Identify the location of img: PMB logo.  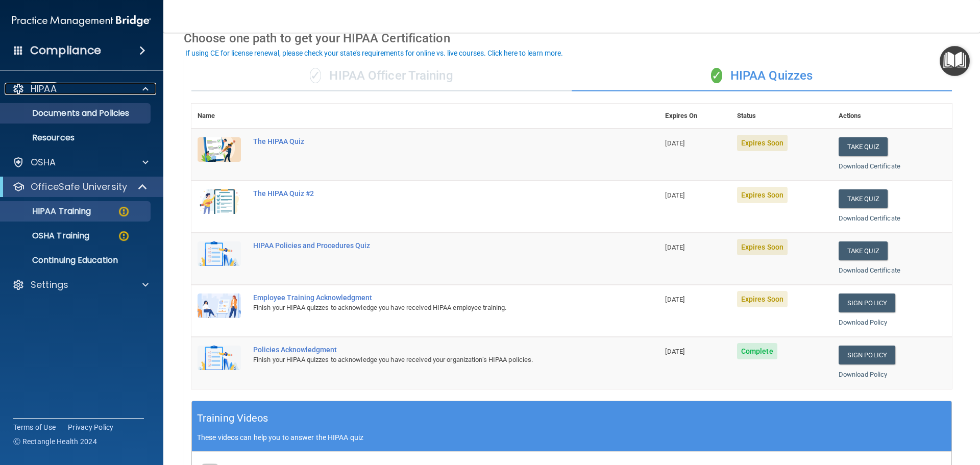
(82, 21).